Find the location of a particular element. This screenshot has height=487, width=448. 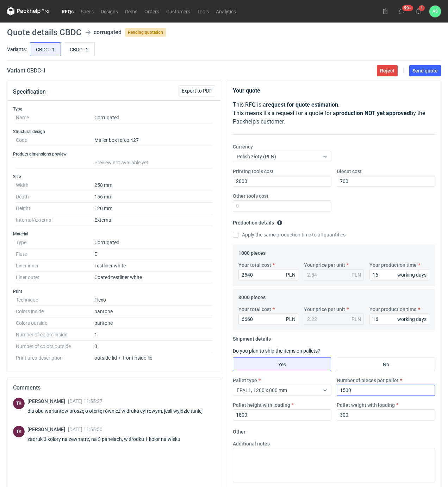

dt: Liner outer is located at coordinates (55, 277).